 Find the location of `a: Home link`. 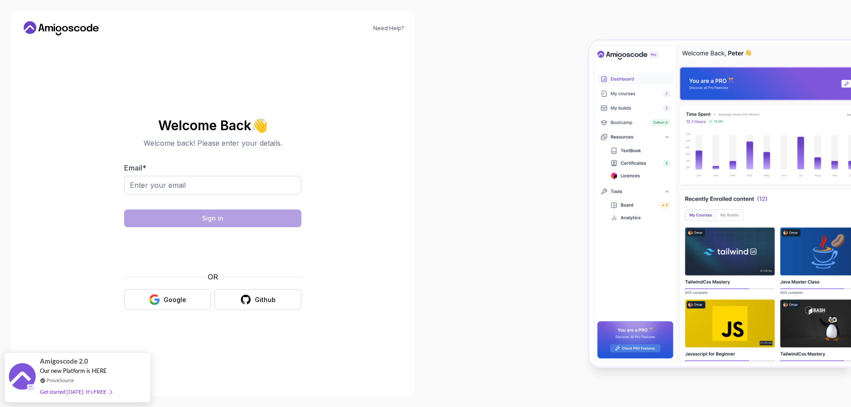

a: Home link is located at coordinates (61, 28).